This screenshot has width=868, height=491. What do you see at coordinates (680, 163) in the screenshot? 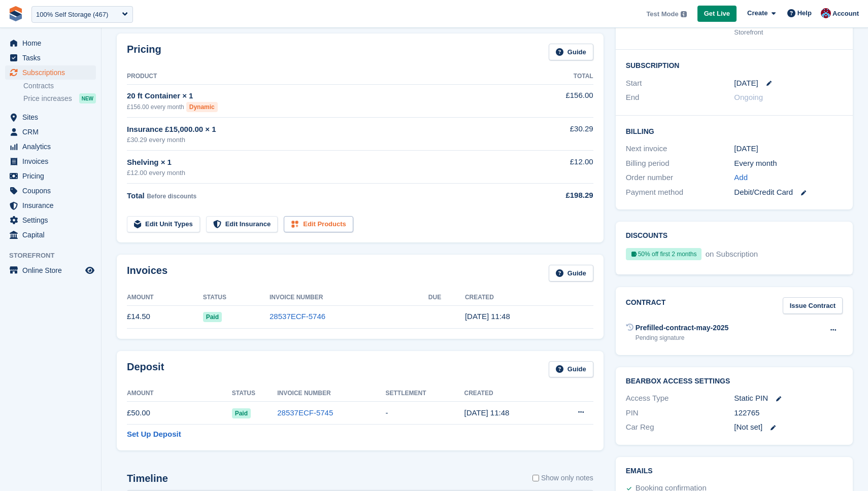
I see `div: Billing period` at bounding box center [680, 163].